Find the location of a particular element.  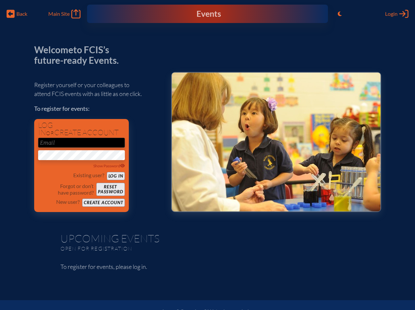

span: Main Site is located at coordinates (59, 14).